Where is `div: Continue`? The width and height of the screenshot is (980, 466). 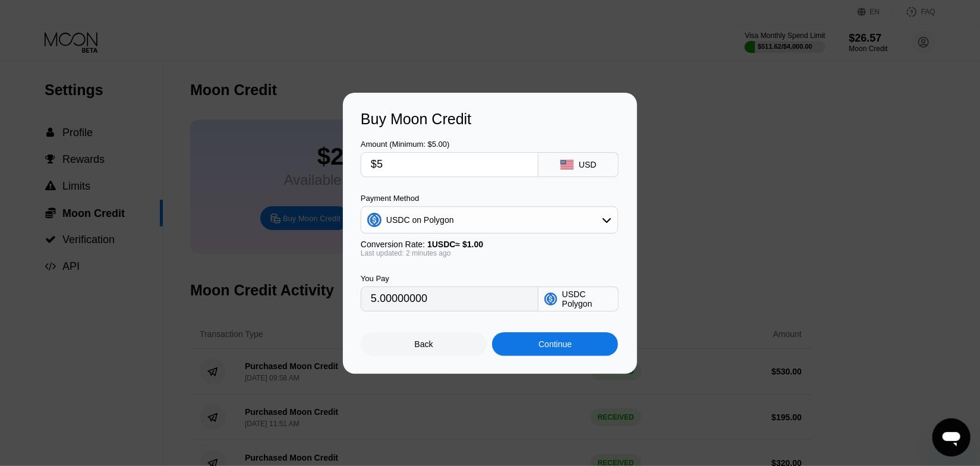 div: Continue is located at coordinates (555, 344).